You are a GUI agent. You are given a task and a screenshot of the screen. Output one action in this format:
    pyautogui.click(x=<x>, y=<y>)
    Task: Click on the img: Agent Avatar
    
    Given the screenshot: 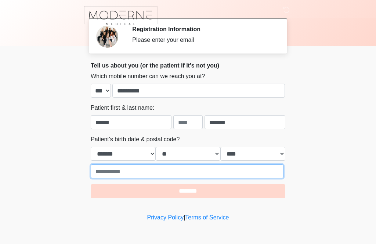 What is the action you would take?
    pyautogui.click(x=107, y=37)
    